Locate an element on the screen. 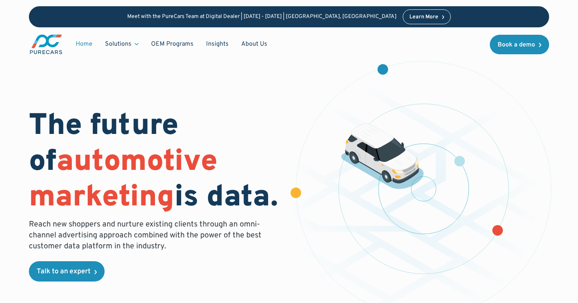  a: OEM Programs is located at coordinates (172, 44).